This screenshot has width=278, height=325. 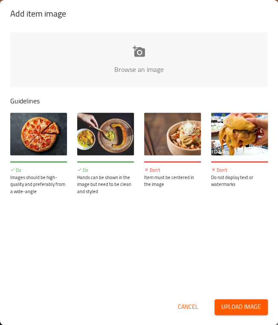 I want to click on p: Guidelines, so click(x=139, y=101).